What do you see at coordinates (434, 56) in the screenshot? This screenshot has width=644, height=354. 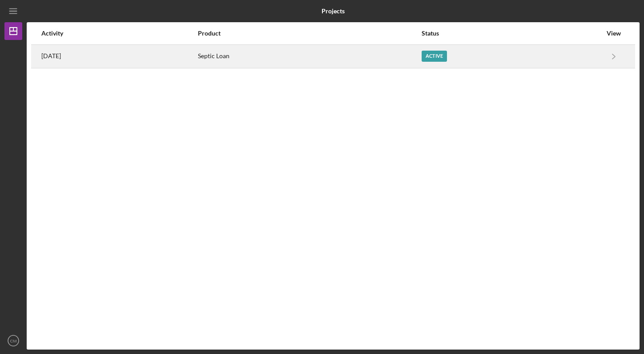 I see `div: Active` at bounding box center [434, 56].